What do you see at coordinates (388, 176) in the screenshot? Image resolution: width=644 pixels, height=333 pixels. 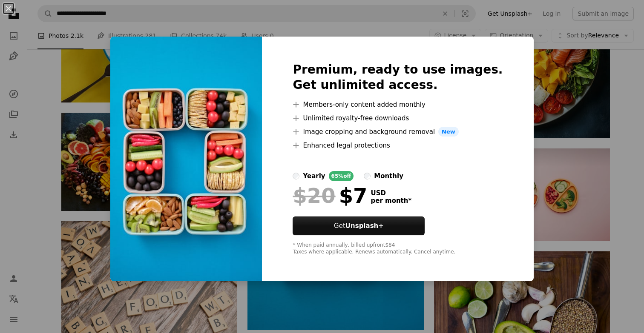 I see `div: monthly` at bounding box center [388, 176].